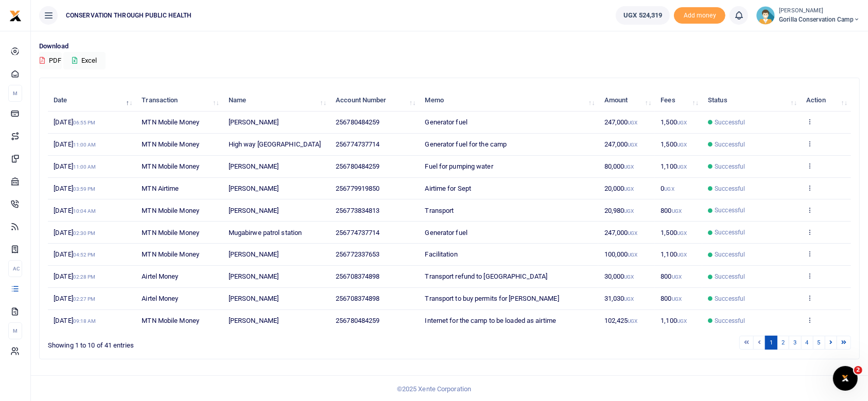 The height and width of the screenshot is (401, 868). What do you see at coordinates (357, 232) in the screenshot?
I see `span: 256774737714` at bounding box center [357, 232].